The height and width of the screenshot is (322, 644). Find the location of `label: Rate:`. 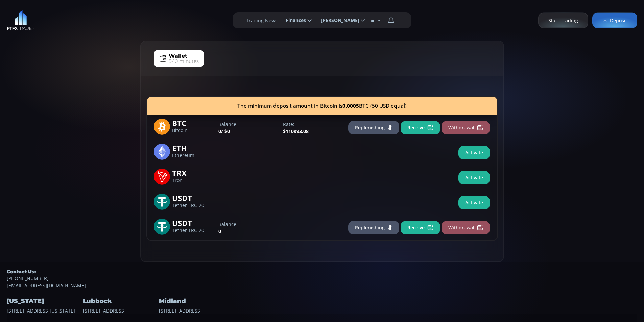

label: Rate: is located at coordinates (312, 124).